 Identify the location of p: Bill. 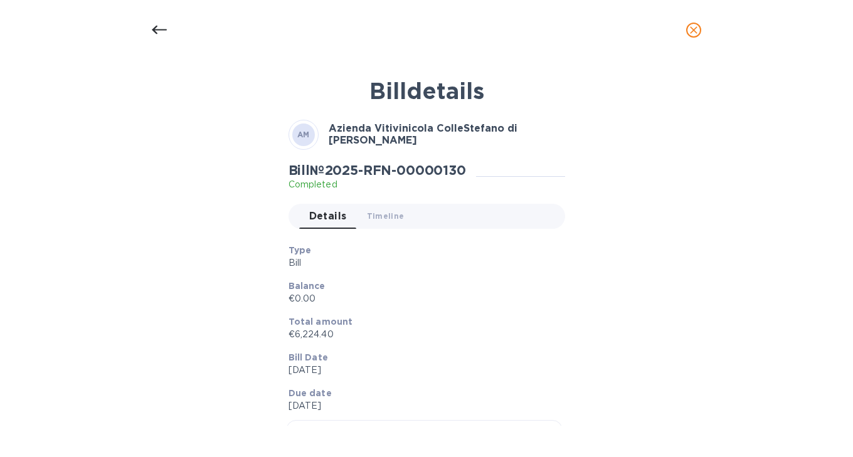
(421, 263).